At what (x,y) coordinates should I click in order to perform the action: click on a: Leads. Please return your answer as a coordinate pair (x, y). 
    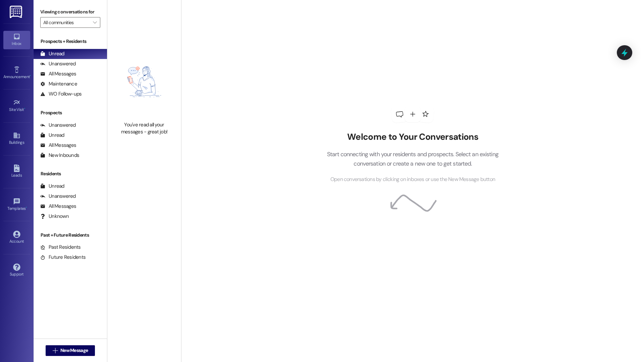
    Looking at the image, I should click on (16, 172).